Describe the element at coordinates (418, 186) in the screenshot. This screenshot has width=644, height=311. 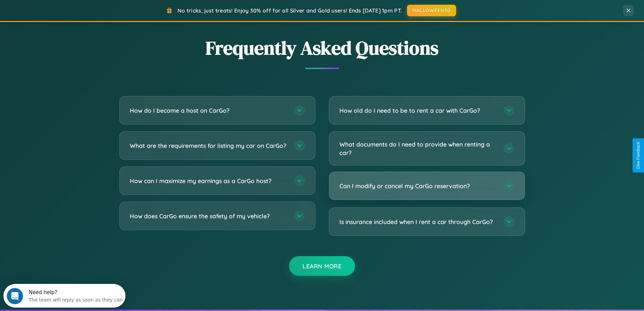
I see `h3: Can I modify or cancel my CarGo reservation?` at that location.